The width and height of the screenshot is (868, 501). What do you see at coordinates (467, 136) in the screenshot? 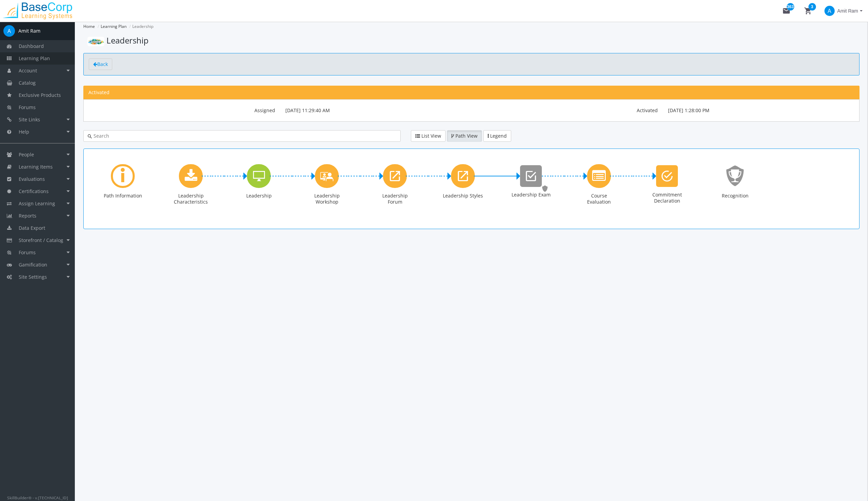
I see `span: Path View` at bounding box center [467, 136].